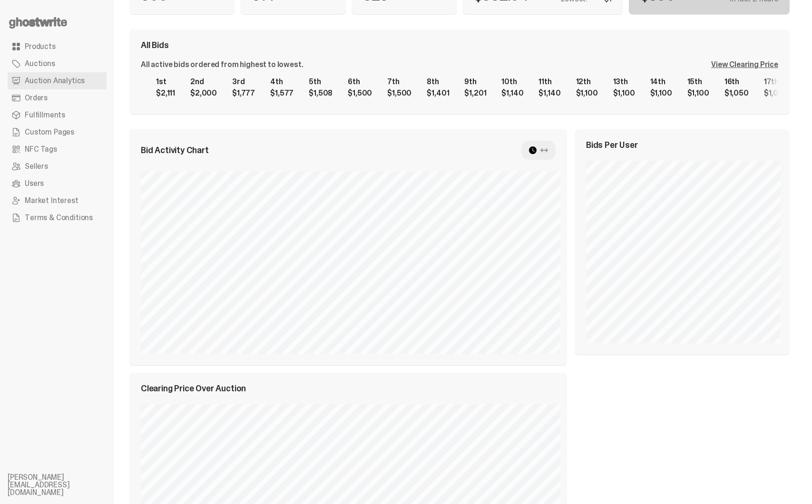  Describe the element at coordinates (437, 93) in the screenshot. I see `div: $1,401` at that location.